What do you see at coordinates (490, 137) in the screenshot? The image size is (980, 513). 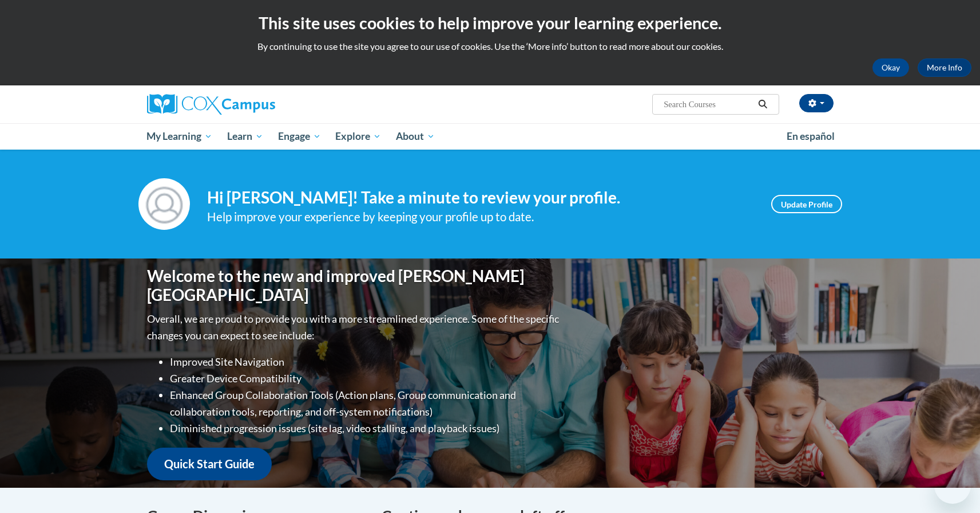 I see `div: Main menu` at bounding box center [490, 137].